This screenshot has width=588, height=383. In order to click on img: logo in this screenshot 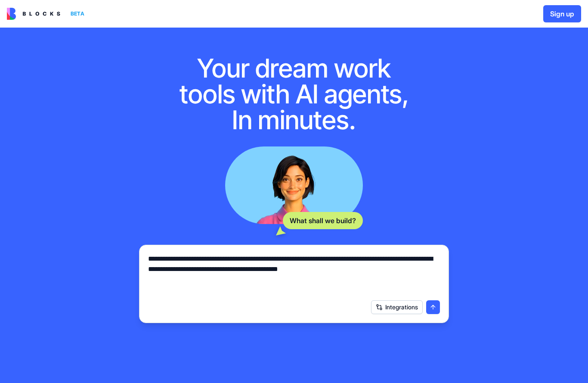, I will do `click(34, 14)`.